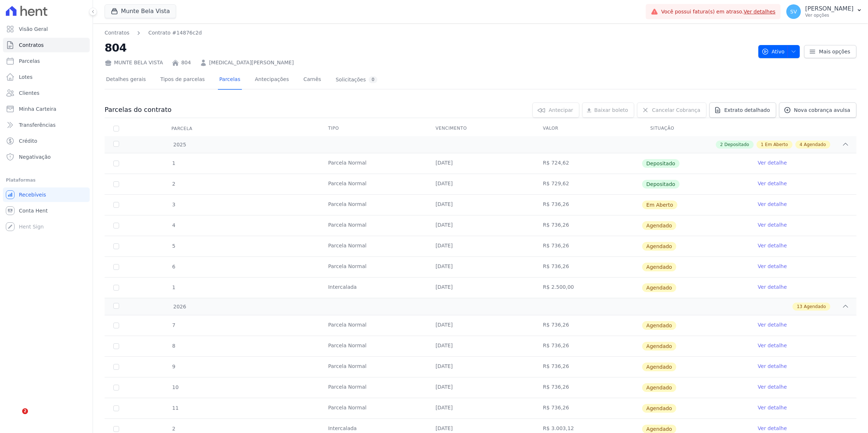 This screenshot has height=433, width=868. I want to click on span: 4, so click(801, 145).